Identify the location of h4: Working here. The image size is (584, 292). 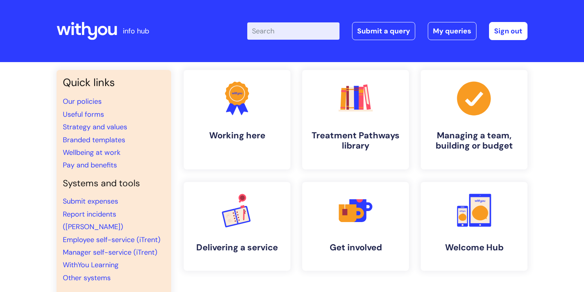
(237, 135).